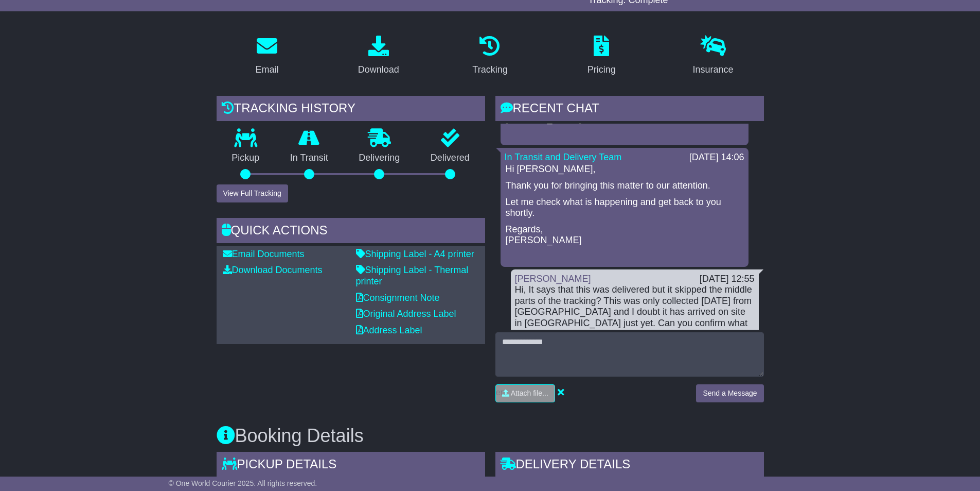  I want to click on div: Download, so click(379, 70).